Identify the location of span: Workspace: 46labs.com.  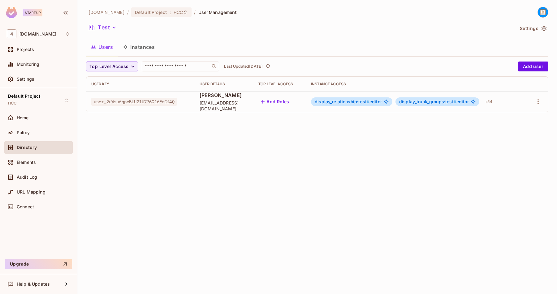
(38, 34).